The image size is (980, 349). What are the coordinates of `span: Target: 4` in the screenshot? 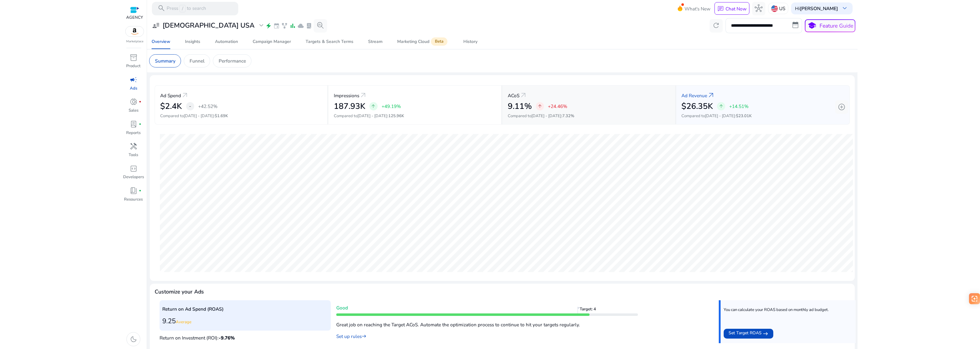 It's located at (590, 311).